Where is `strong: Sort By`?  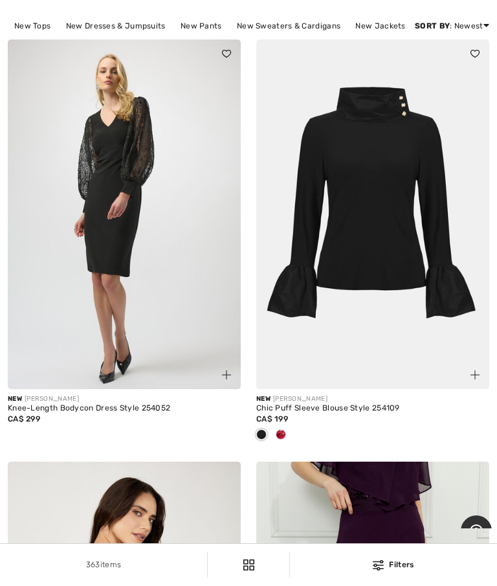
strong: Sort By is located at coordinates (433, 26).